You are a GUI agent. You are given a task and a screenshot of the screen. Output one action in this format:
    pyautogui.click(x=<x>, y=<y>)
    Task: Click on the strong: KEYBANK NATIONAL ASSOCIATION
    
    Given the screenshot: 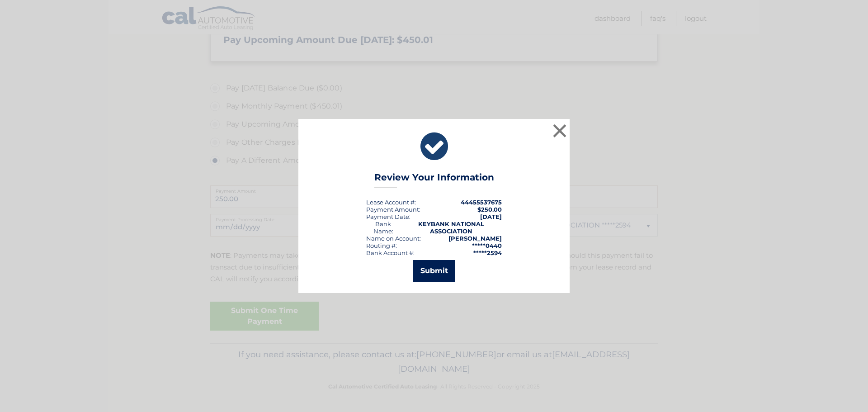 What is the action you would take?
    pyautogui.click(x=451, y=228)
    